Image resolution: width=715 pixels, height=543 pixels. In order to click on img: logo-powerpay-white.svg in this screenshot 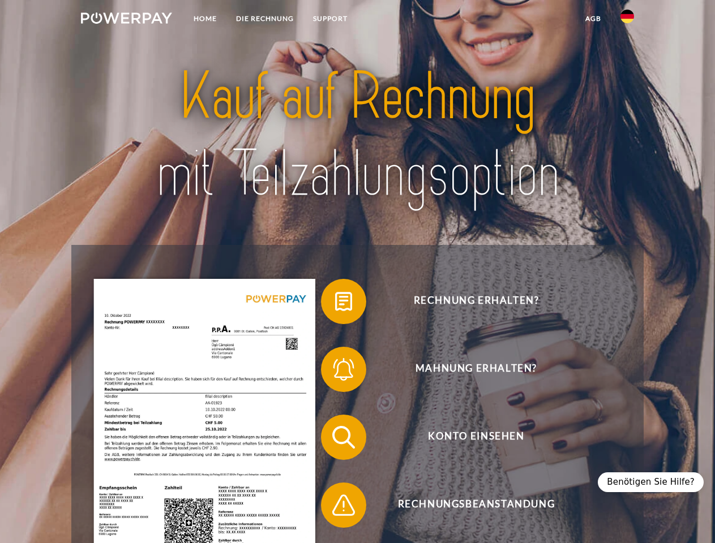, I will do `click(126, 18)`.